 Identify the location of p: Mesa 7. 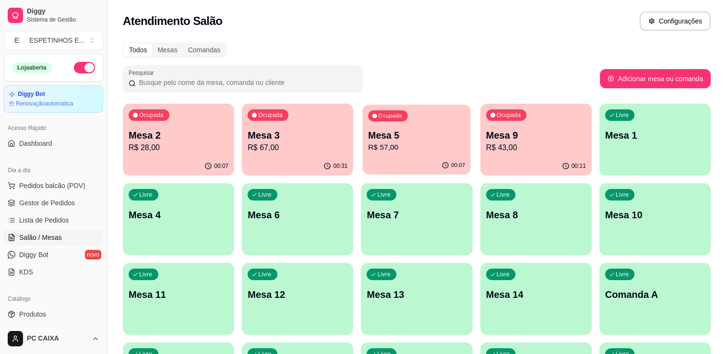
(416, 215).